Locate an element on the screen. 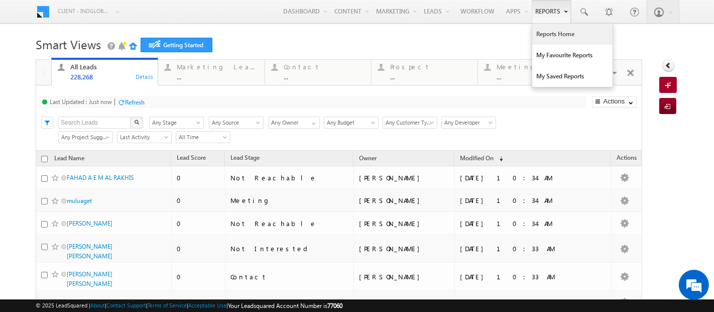  span: Any Developer is located at coordinates (467, 123).